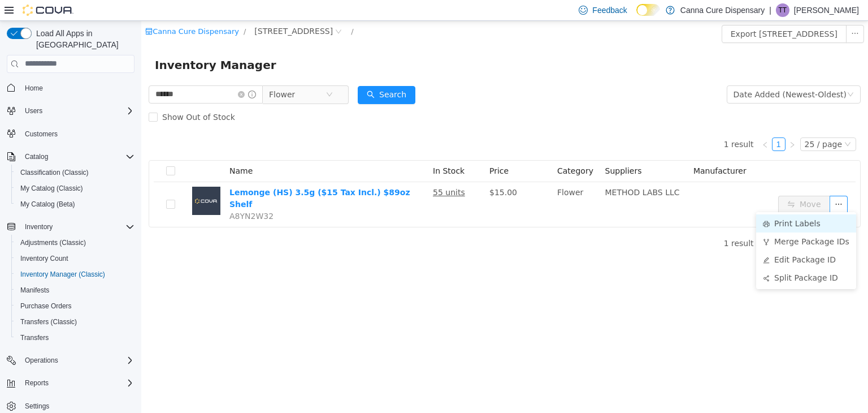 This screenshot has width=868, height=413. Describe the element at coordinates (51, 10) in the screenshot. I see `a: icon: shopCanna Cure Dispensary` at that location.